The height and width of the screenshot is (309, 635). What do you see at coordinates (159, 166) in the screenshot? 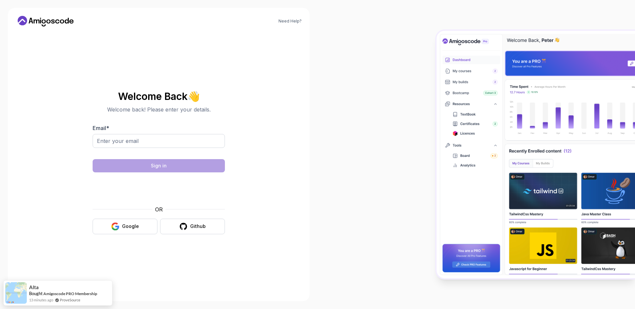
I see `div: Sign in` at bounding box center [159, 166].